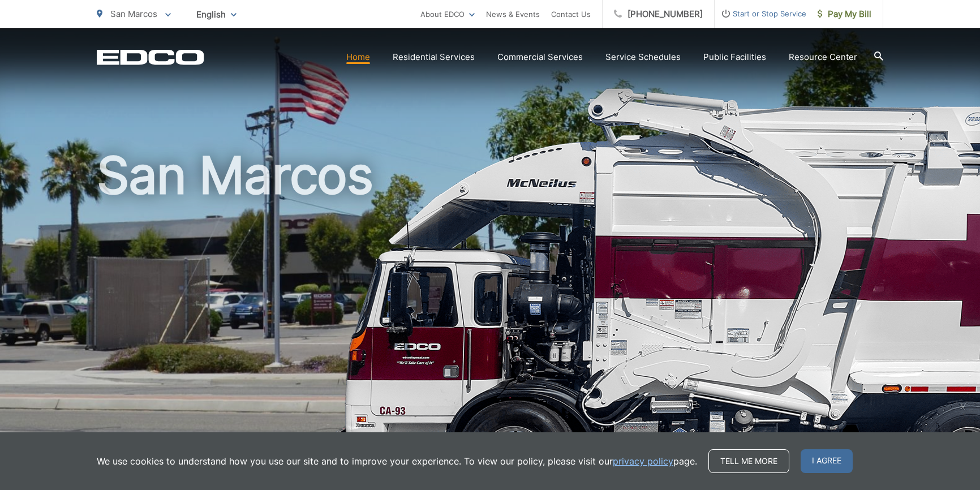  I want to click on a: EDCD logo. Return to the homepage., so click(150, 57).